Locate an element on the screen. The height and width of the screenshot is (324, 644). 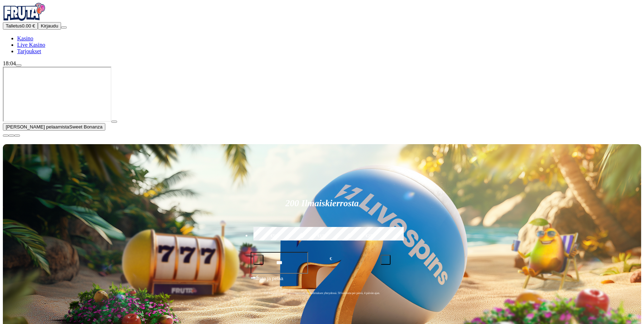
a: Live Kasino is located at coordinates (31, 45).